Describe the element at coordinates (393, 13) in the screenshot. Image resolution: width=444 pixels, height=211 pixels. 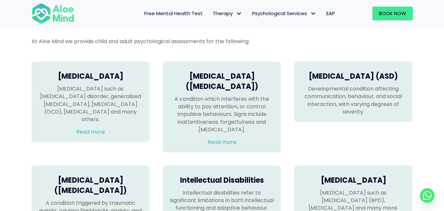
I see `span: Book Now` at that location.